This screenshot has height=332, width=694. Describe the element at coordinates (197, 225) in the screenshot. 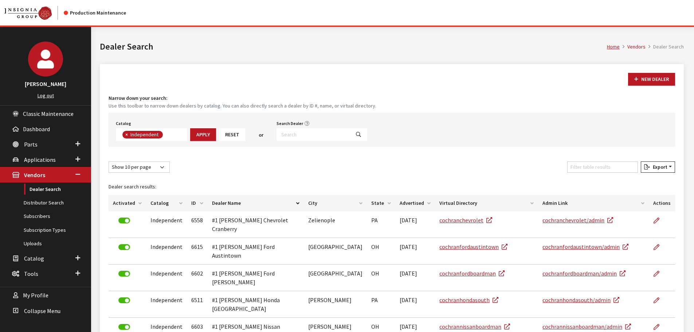

I see `td: 6558` at that location.